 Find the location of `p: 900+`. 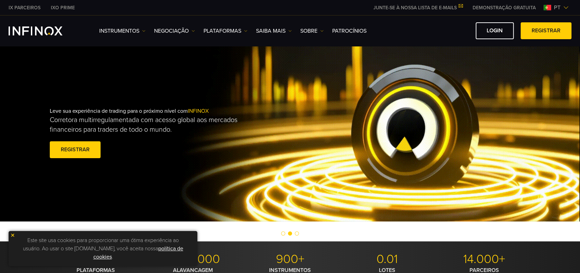

p: 900+ is located at coordinates (290, 259).